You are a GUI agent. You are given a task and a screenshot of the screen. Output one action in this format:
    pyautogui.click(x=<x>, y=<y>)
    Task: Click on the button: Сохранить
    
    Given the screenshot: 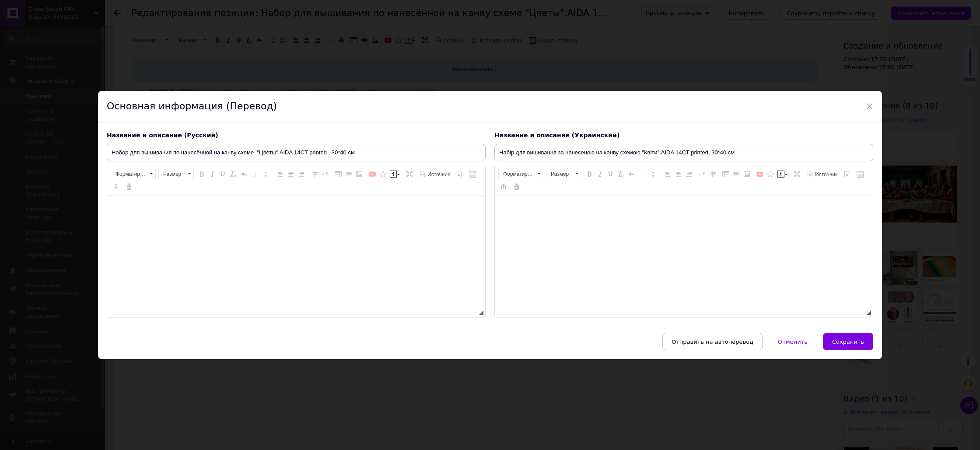 What is the action you would take?
    pyautogui.click(x=847, y=341)
    